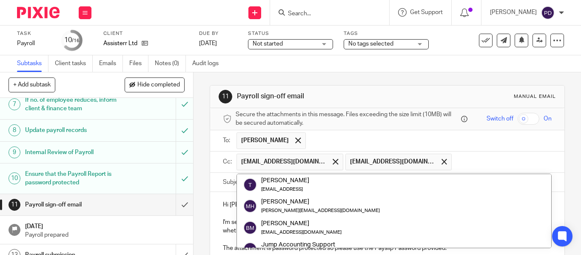  I want to click on a: Emails, so click(111, 63).